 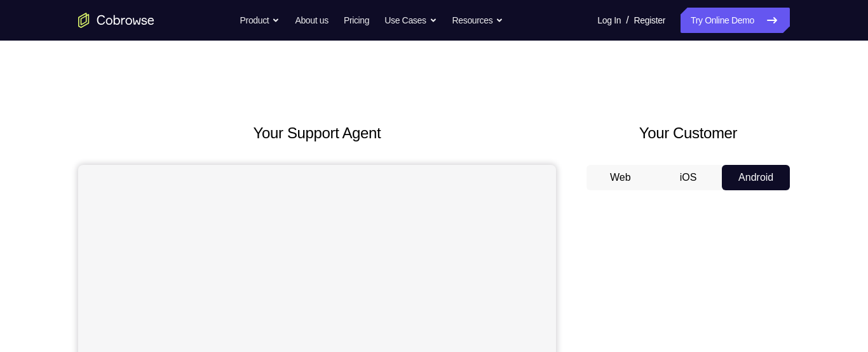 What do you see at coordinates (649, 20) in the screenshot?
I see `a: Register` at bounding box center [649, 20].